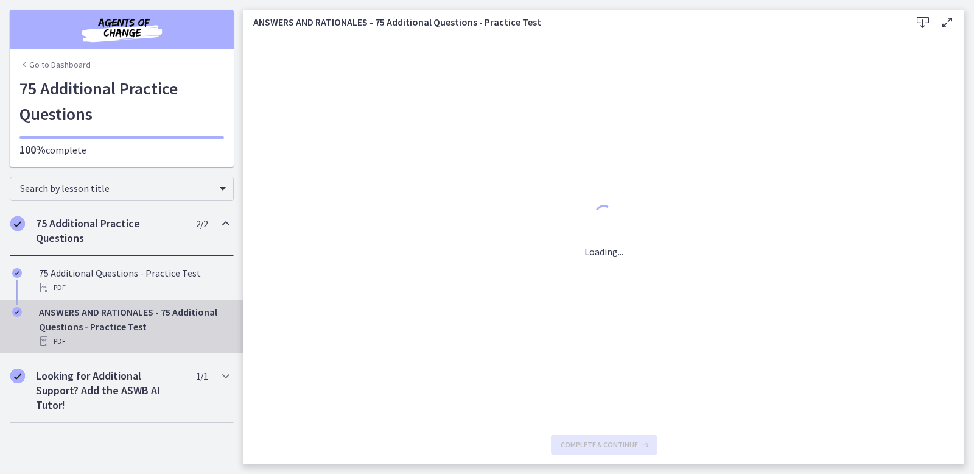  What do you see at coordinates (604, 445) in the screenshot?
I see `button: Complete & continue` at bounding box center [604, 445].